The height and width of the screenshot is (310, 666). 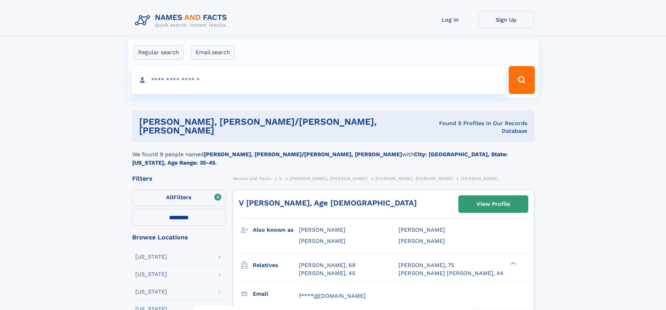 I want to click on a: View Profile, so click(x=494, y=204).